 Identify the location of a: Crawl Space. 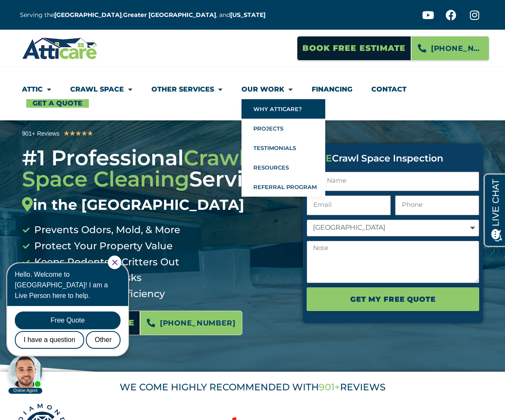
(101, 89).